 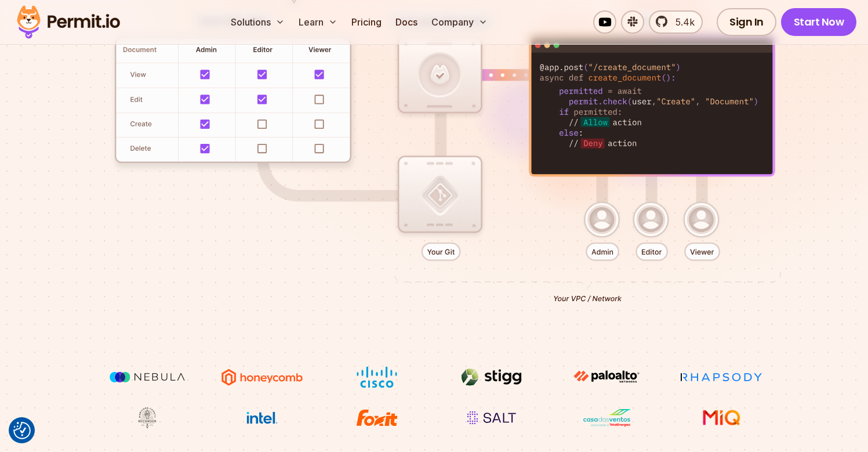 I want to click on a: 5.4k, so click(x=676, y=22).